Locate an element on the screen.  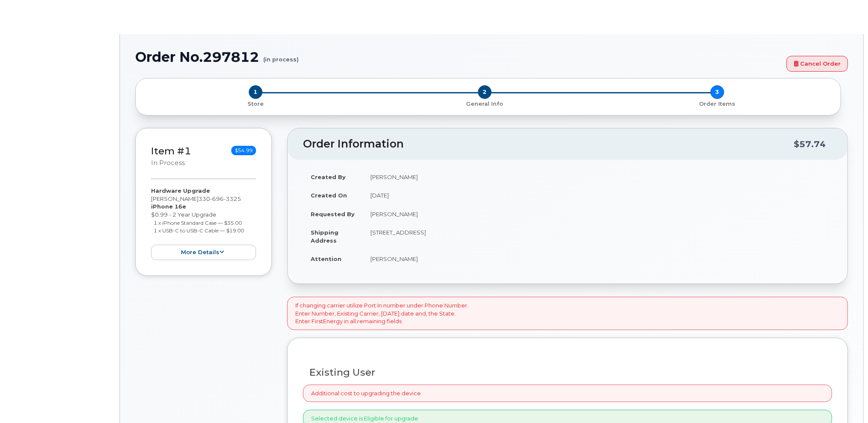
span: 2 is located at coordinates (485, 92).